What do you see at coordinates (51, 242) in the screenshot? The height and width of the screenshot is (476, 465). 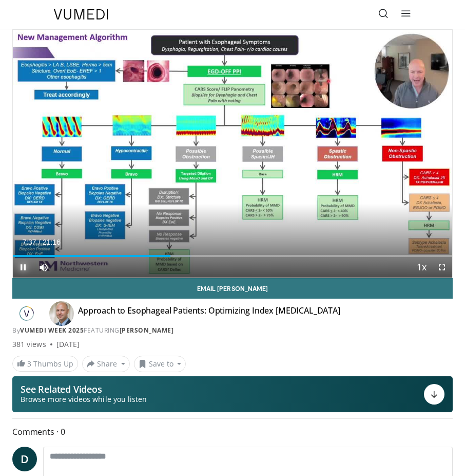 I see `span: 21:16` at bounding box center [51, 242].